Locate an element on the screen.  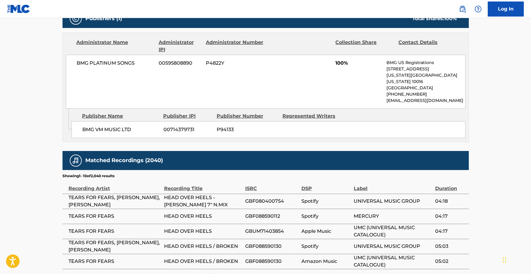
div: Chat Widget is located at coordinates (516, 260).